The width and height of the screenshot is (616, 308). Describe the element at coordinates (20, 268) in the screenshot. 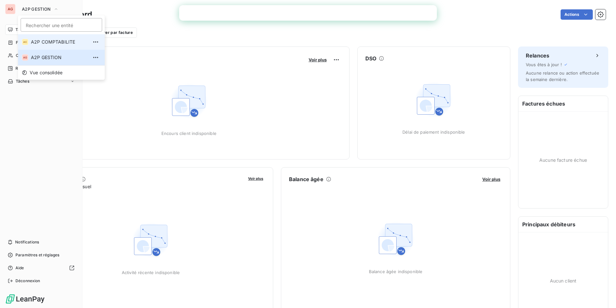

I see `span: Aide` at that location.